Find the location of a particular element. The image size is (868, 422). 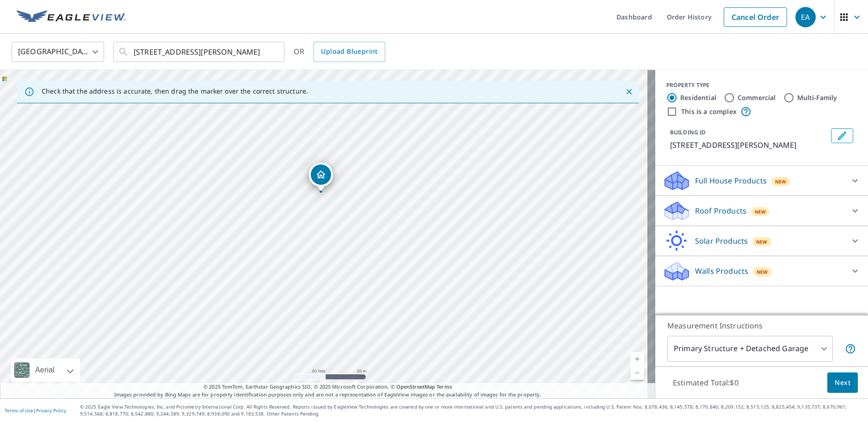

div: Aerial is located at coordinates (45, 369).